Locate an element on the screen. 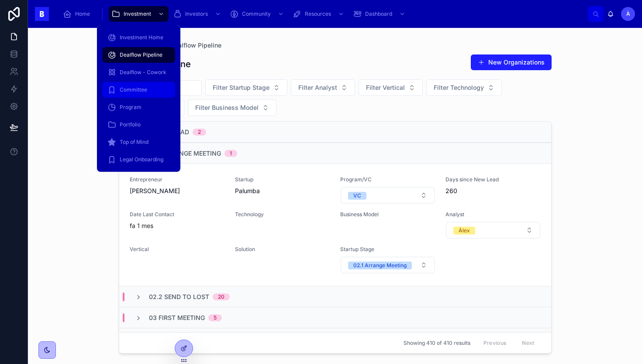 This screenshot has width=642, height=364. span: Entrepreneur is located at coordinates (177, 179).